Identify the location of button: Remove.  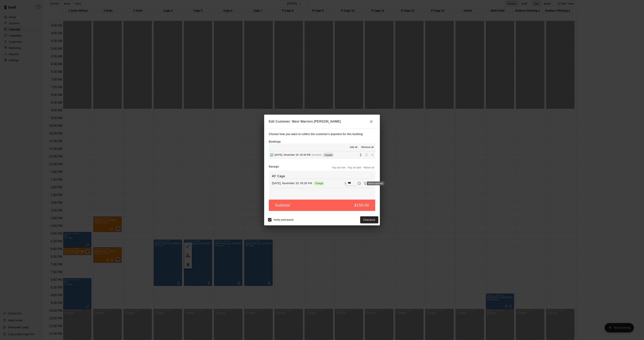
(371, 183).